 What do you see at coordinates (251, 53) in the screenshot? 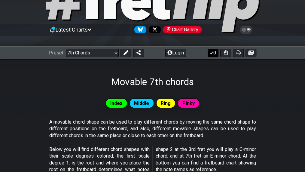
I see `button: Create image` at bounding box center [251, 53].